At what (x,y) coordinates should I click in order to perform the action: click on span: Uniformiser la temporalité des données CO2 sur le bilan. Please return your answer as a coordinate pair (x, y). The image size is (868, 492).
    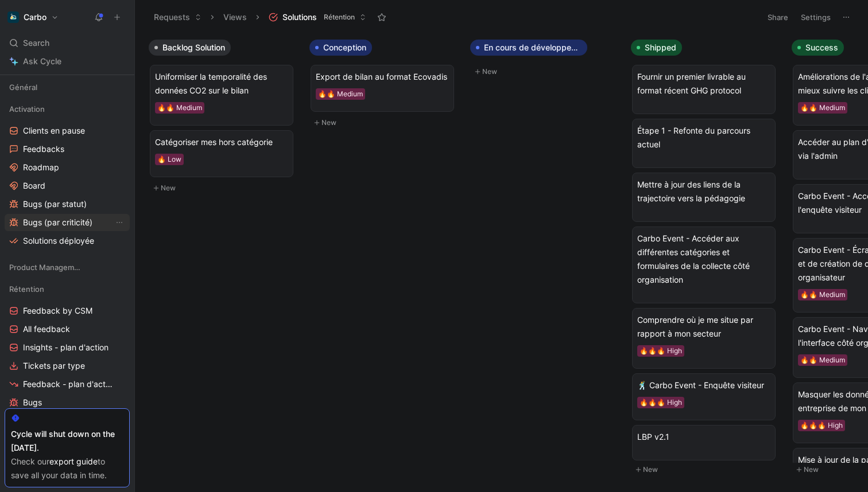
    Looking at the image, I should click on (221, 84).